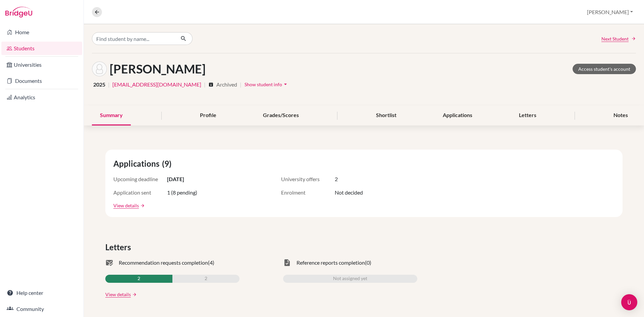  Describe the element at coordinates (182, 193) in the screenshot. I see `span: 1 (8 pending)` at that location.